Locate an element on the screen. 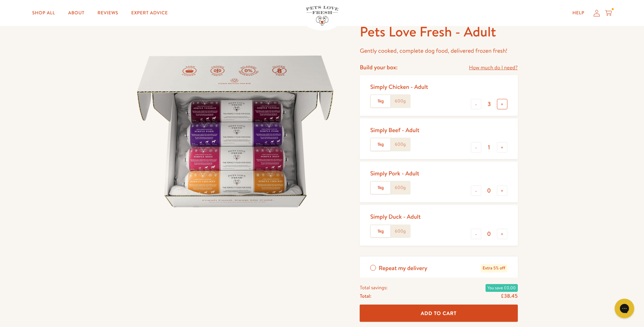  h4: Build your box: is located at coordinates (379, 67).